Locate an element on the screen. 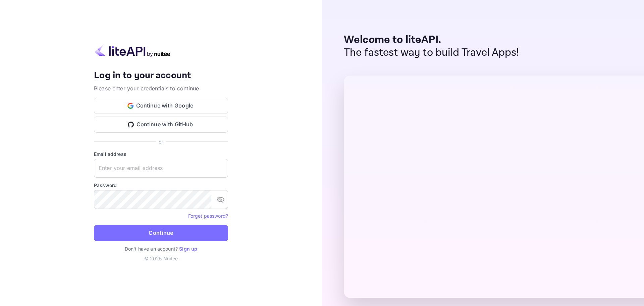 Image resolution: width=644 pixels, height=306 pixels. button: Continue with Google is located at coordinates (161, 106).